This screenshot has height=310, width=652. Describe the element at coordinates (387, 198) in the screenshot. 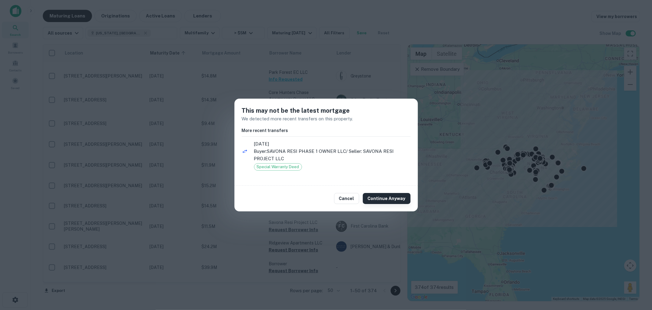

I see `button: Continue Anyway` at that location.